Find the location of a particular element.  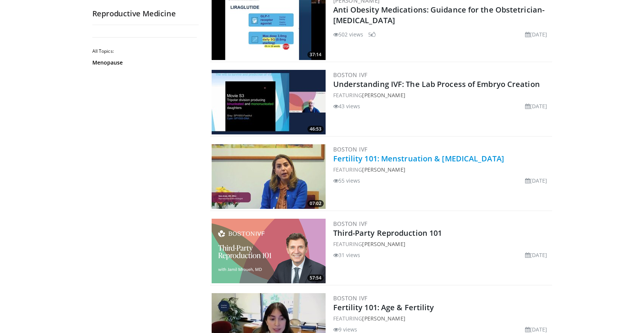

img: 5cd51763-fab5-40df-8a37-87459ee7465f.png.300x170_q85_crop-smart_upscale.png is located at coordinates (269, 251).